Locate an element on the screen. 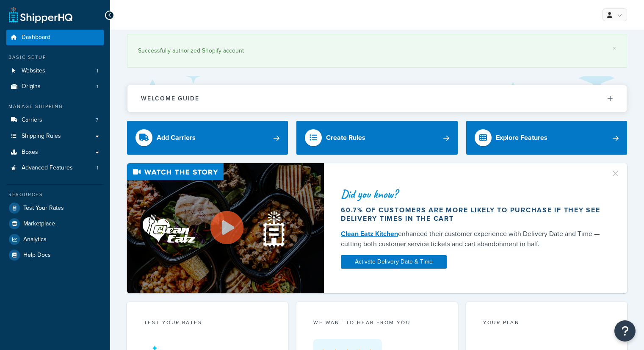 This screenshot has width=644, height=350. a: Shipping Rules is located at coordinates (55, 136).